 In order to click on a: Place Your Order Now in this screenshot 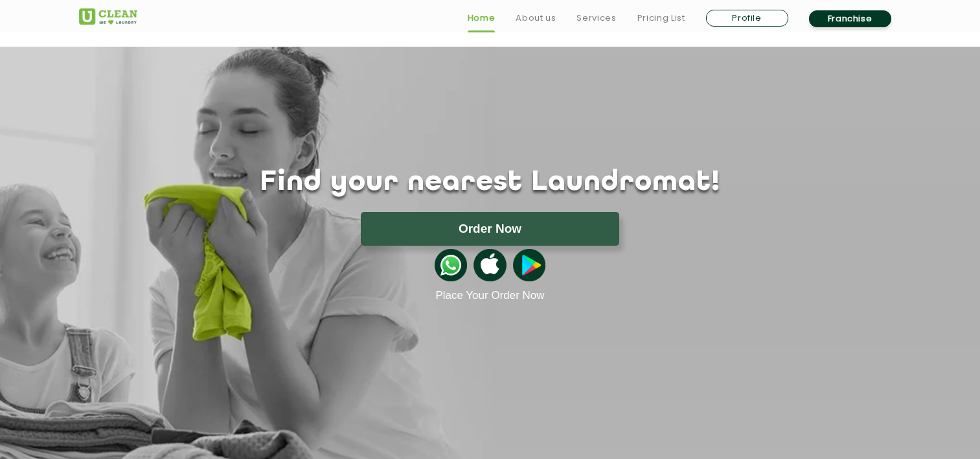, I will do `click(490, 295)`.